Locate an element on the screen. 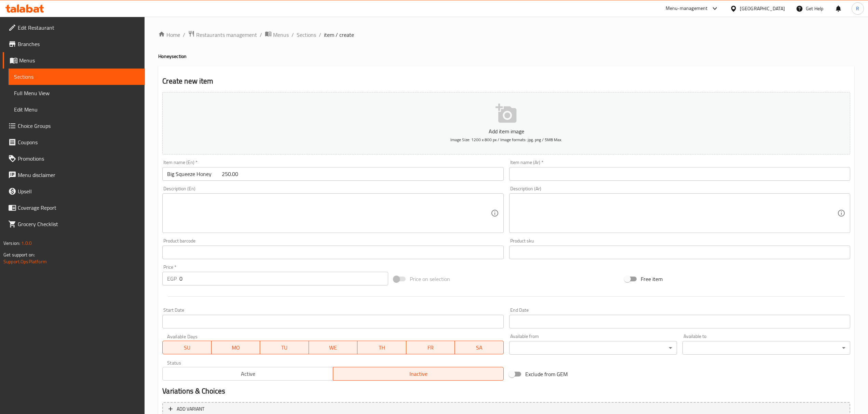 The height and width of the screenshot is (414, 868). p: EGP is located at coordinates (172, 279).